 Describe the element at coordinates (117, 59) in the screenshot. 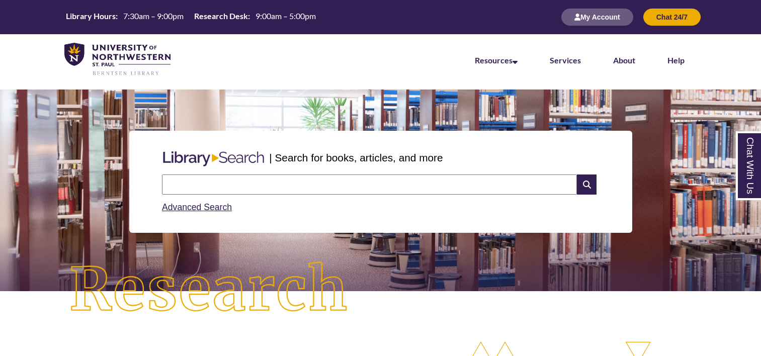

I see `img: UNWSP Library Logo` at that location.